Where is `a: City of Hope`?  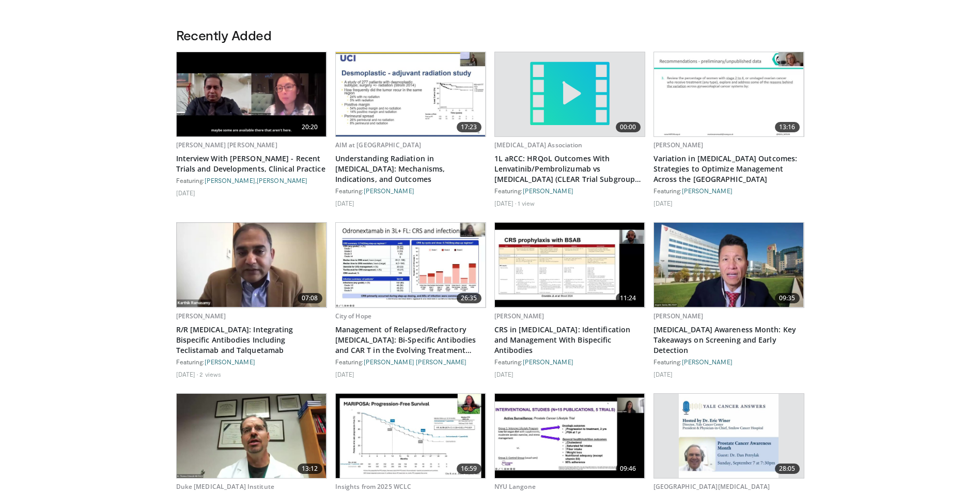 a: City of Hope is located at coordinates (353, 316).